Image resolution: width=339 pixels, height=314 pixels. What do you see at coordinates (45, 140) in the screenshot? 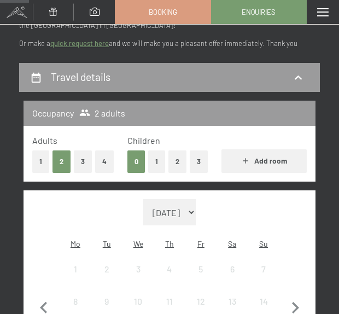
I see `span: Adults` at bounding box center [45, 140].